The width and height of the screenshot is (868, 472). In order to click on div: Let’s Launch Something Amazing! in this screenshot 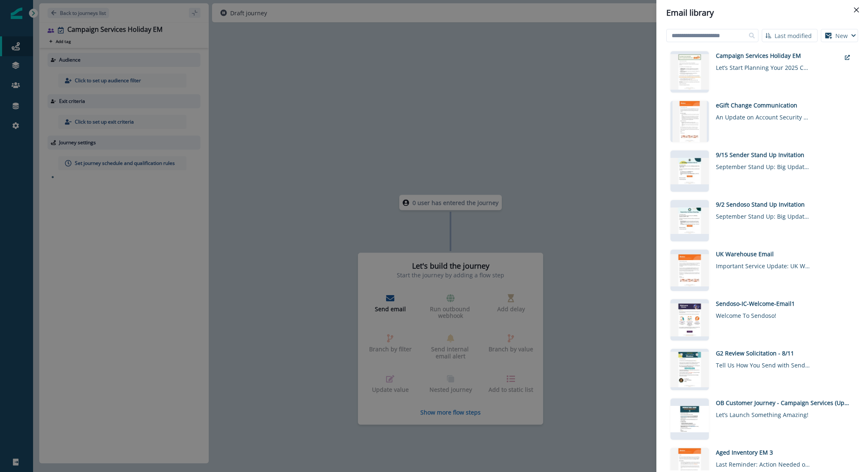, I will do `click(763, 413)`.